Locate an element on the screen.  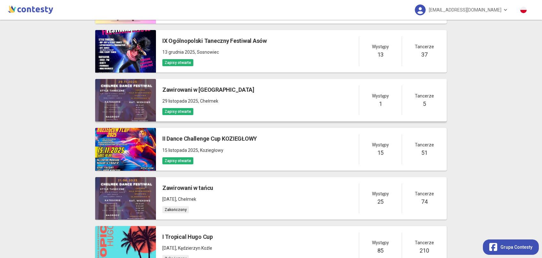
span: Grupa Contesty is located at coordinates (517, 247).